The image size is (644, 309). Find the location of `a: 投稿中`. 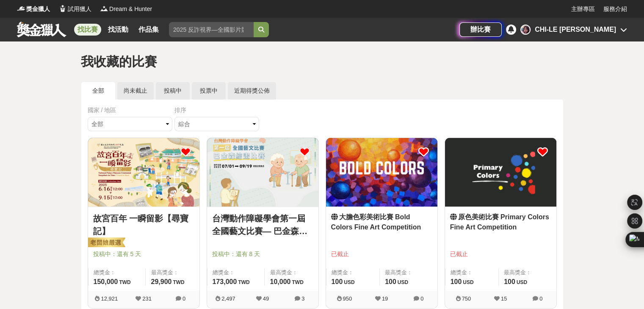

a: 投稿中 is located at coordinates (173, 90).